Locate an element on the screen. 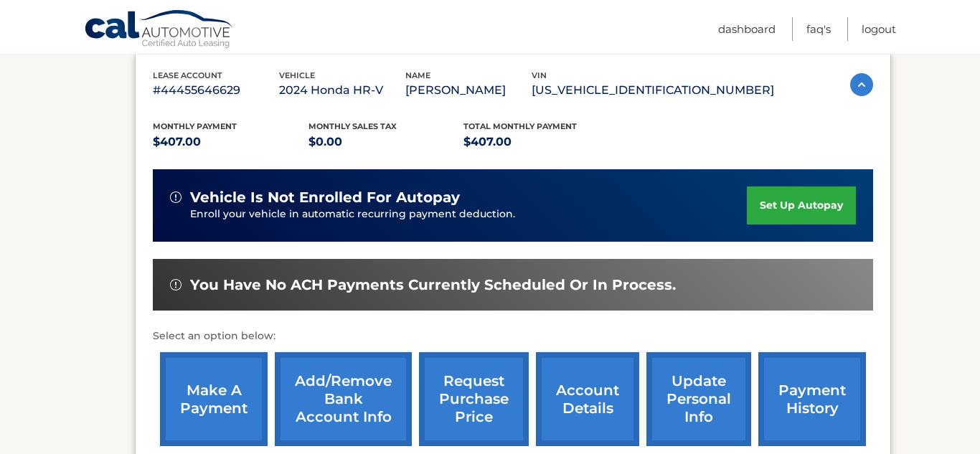 This screenshot has width=980, height=454. p: $0.00 is located at coordinates (386, 142).